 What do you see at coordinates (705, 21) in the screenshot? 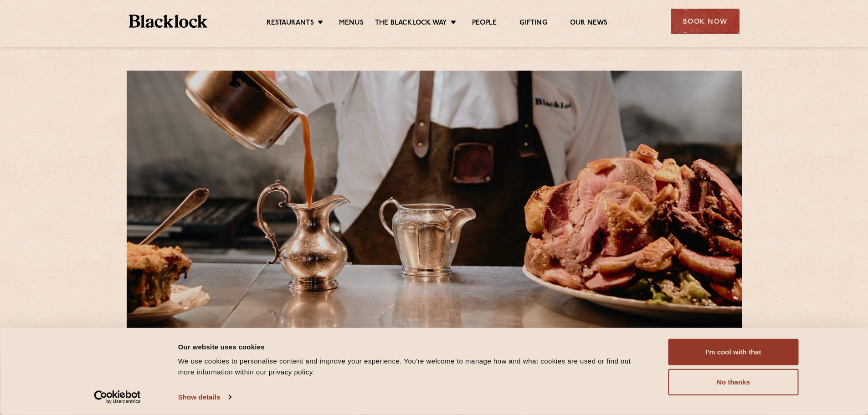
I see `div: Book Now` at bounding box center [705, 21].